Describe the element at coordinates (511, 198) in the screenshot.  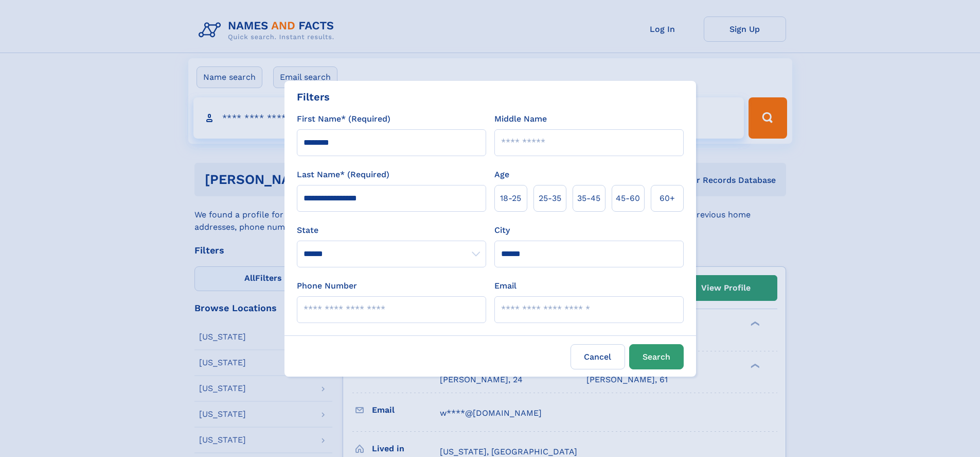
I see `span: 18‑25` at that location.